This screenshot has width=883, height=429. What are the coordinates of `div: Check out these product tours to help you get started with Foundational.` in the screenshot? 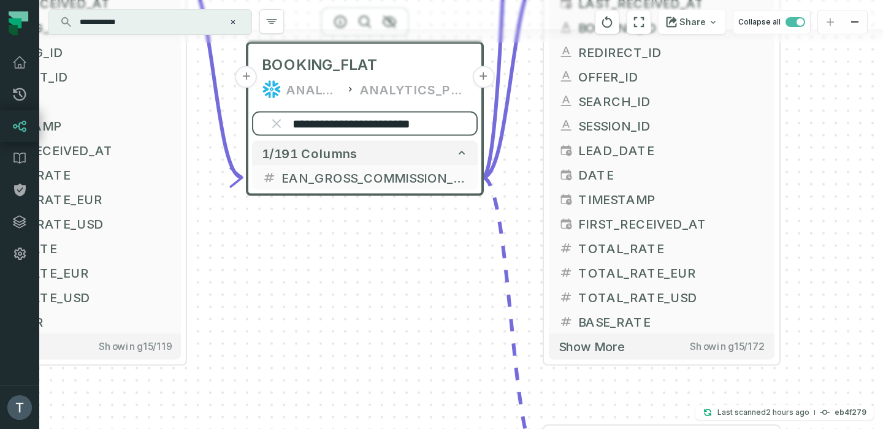 It's located at (123, 84).